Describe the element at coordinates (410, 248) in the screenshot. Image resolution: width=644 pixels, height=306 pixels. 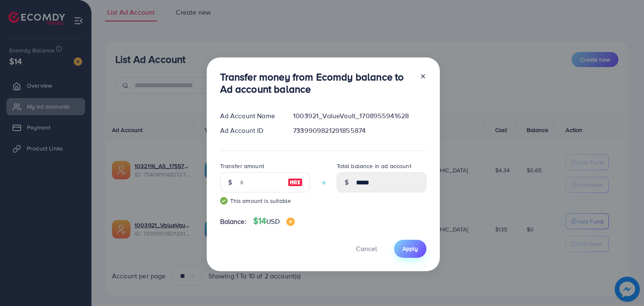
I see `button: Apply` at that location.